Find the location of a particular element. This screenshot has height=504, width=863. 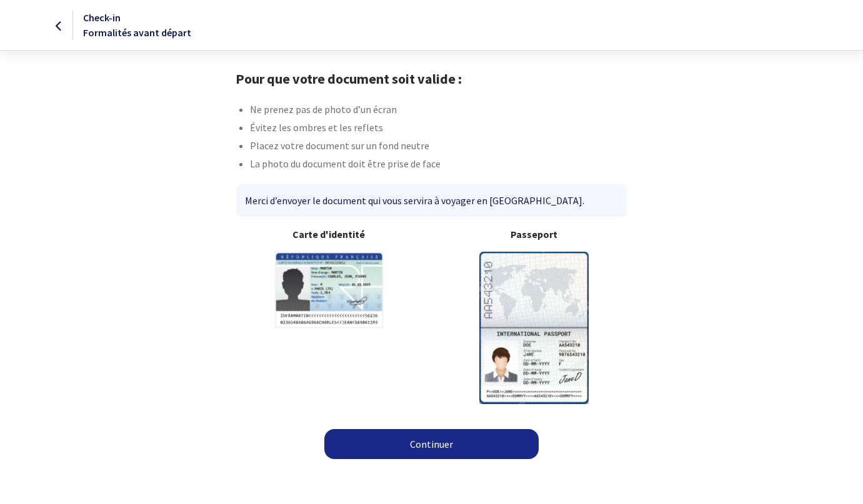

li: Ne prenez pas de photo d’un écran is located at coordinates (438, 110).